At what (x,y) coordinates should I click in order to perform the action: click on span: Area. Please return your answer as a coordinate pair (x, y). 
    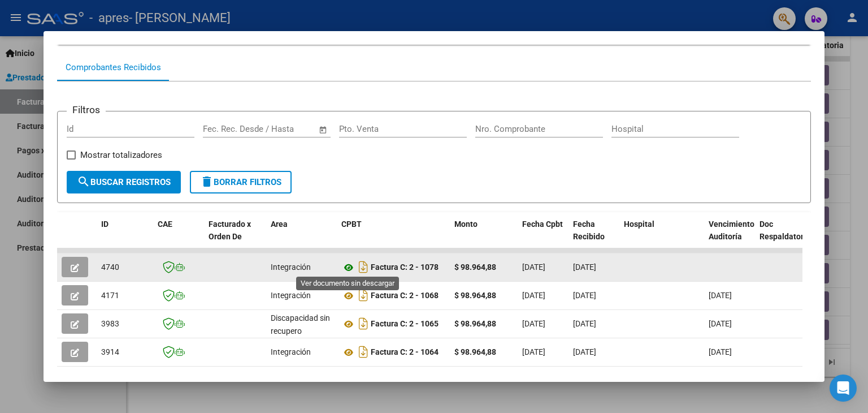
    Looking at the image, I should click on (279, 224).